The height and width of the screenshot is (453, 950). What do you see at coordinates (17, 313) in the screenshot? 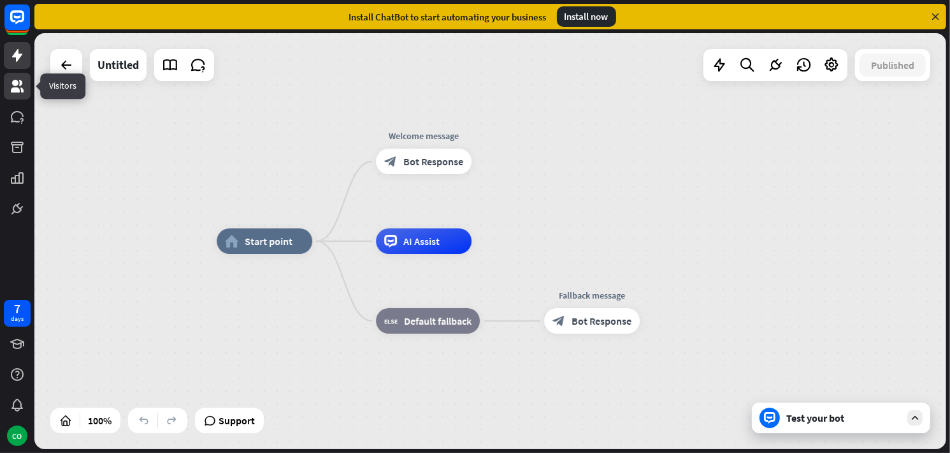
I see `a: 7 days` at bounding box center [17, 313].